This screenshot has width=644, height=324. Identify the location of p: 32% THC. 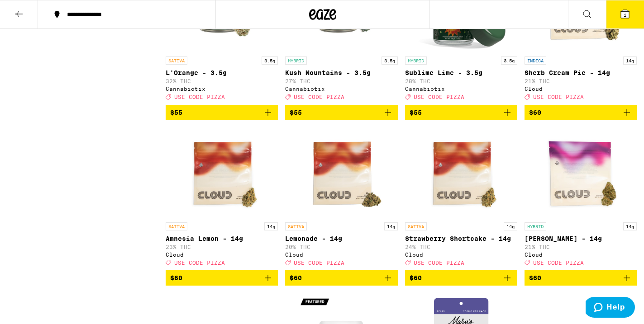
(222, 81).